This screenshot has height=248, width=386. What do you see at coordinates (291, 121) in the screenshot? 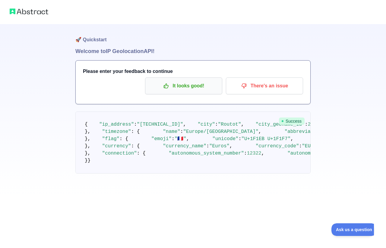
I see `span: Success` at bounding box center [291, 121].